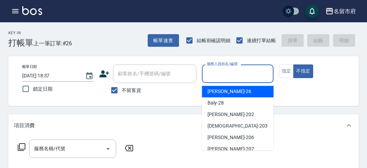 The width and height of the screenshot is (367, 168). Describe the element at coordinates (30, 66) in the screenshot. I see `label: 帳單日期` at that location.